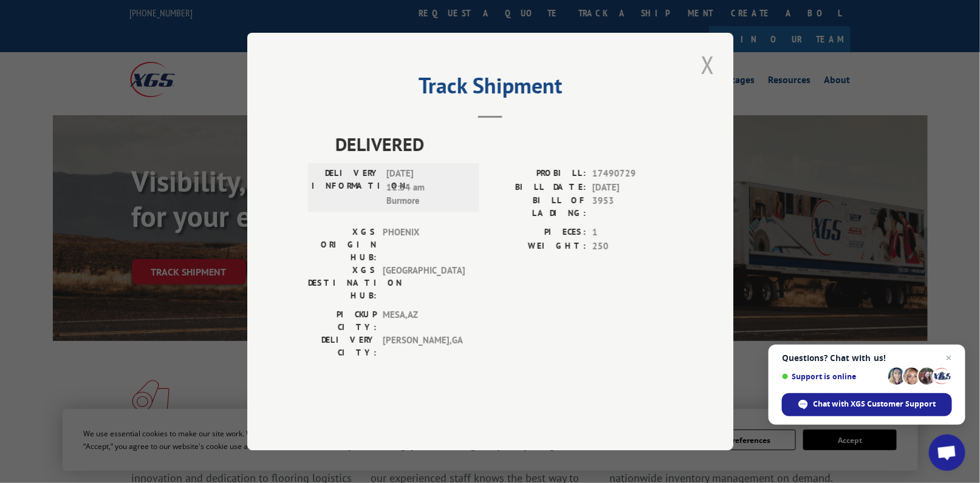  I want to click on label: DELIVERY INFORMATION:, so click(346, 187).